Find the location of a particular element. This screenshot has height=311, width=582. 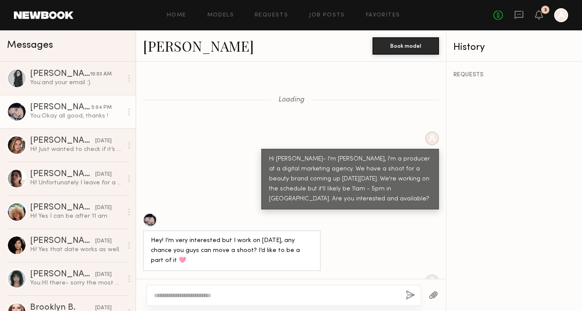

div: You: and your email :) is located at coordinates (76, 83).